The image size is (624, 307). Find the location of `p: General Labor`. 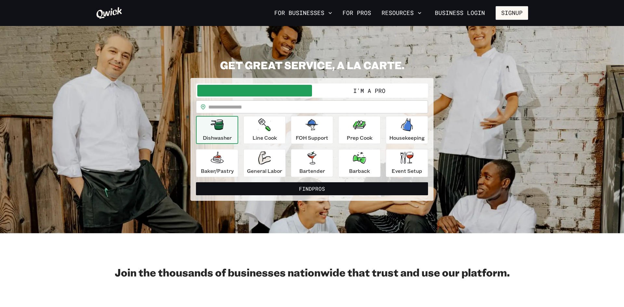

p: General Labor is located at coordinates (265, 171).